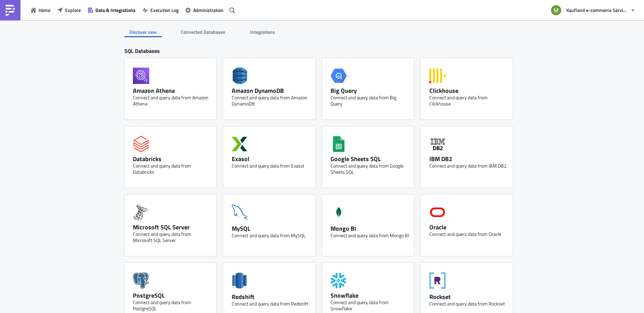  What do you see at coordinates (164, 10) in the screenshot?
I see `span: Execution Log` at bounding box center [164, 10].